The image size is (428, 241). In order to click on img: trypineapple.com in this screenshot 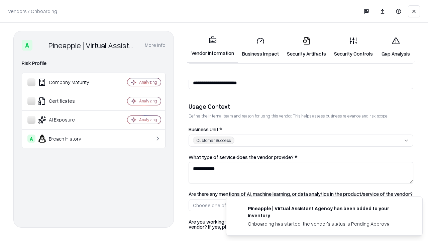, I will do `click(238, 209)`.